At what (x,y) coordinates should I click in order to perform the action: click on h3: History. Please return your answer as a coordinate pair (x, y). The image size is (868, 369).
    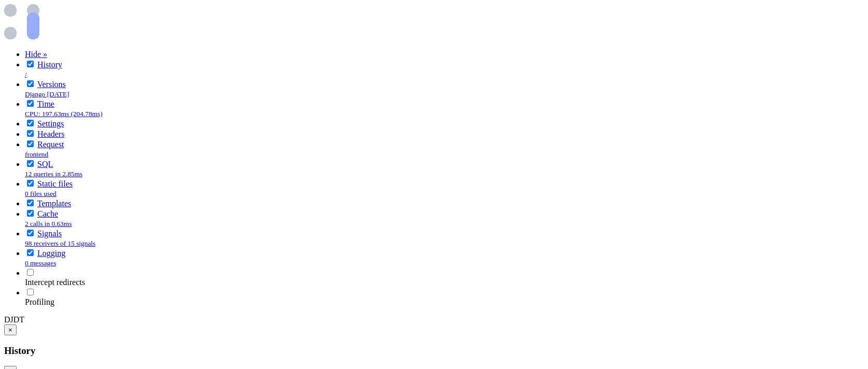
    Looking at the image, I should click on (434, 351).